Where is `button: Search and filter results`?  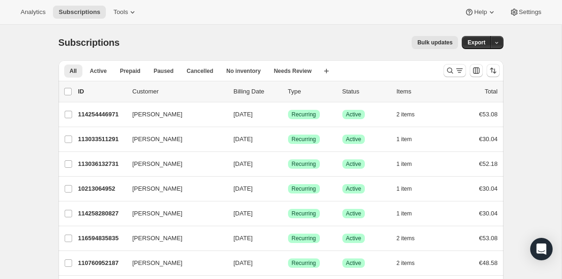
button: Search and filter results is located at coordinates (454, 71).